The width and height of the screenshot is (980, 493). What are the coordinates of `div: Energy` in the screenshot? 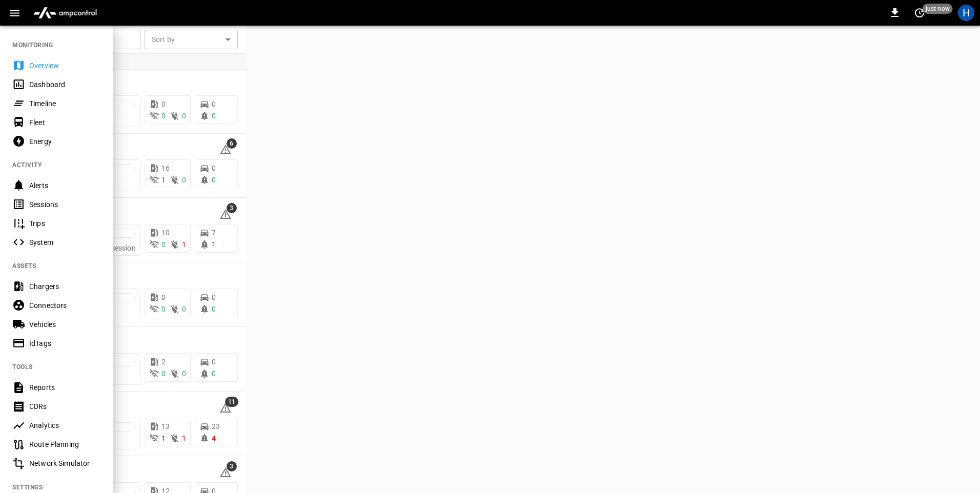 It's located at (64, 141).